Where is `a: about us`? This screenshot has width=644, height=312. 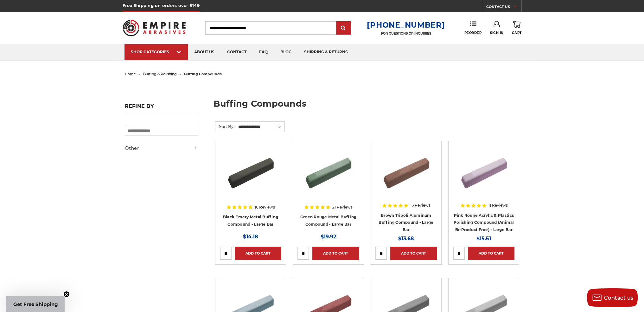
a: about us is located at coordinates (204, 52).